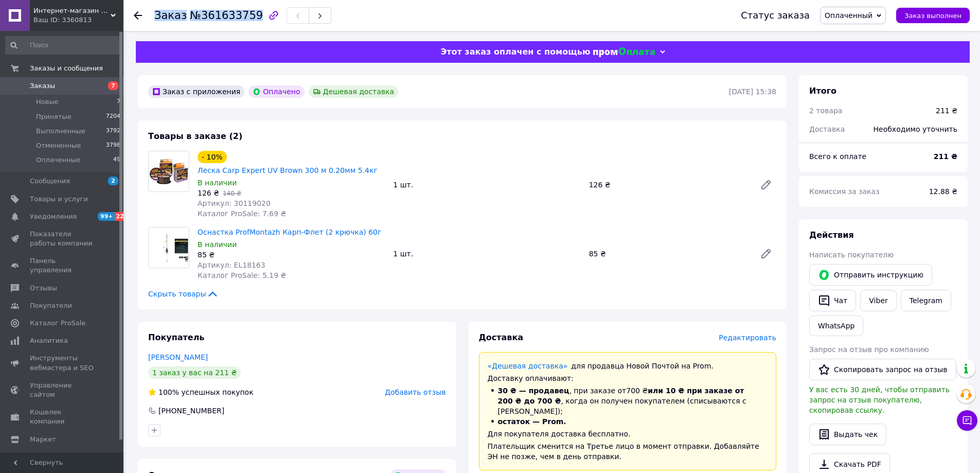 This screenshot has width=980, height=473. I want to click on span: Каталог ProSale: 7.69 ₴, so click(242, 214).